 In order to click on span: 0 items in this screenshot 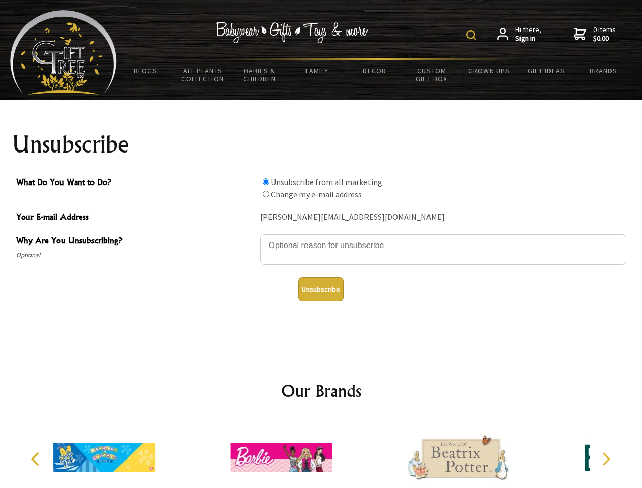, I will do `click(604, 34)`.